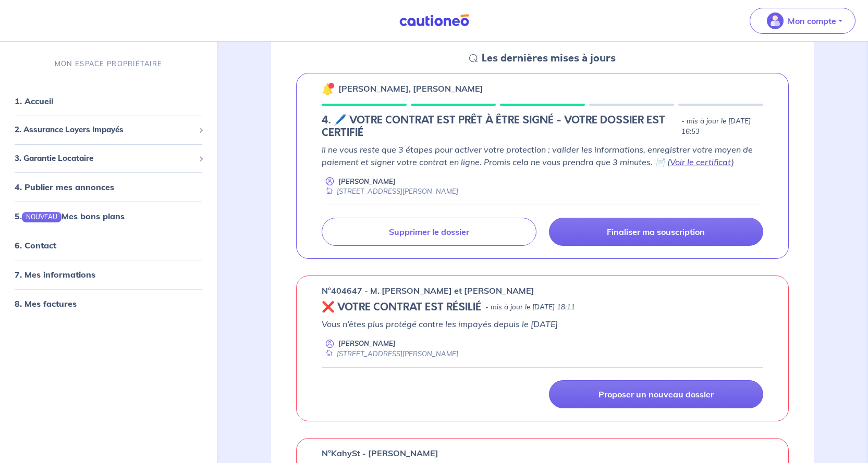 Image resolution: width=868 pixels, height=463 pixels. What do you see at coordinates (775, 21) in the screenshot?
I see `img: illu_account_valid_menu.svg` at bounding box center [775, 21].